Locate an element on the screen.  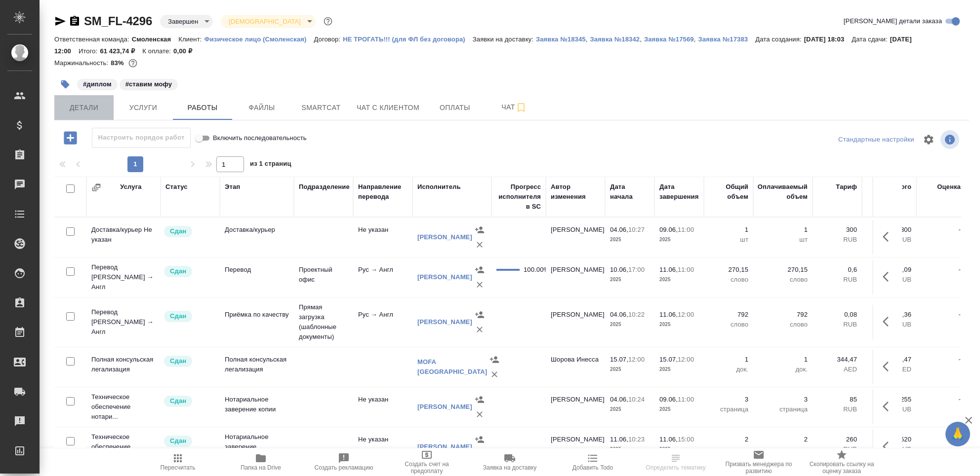
div: Менеджер проверил работу исполнителя, передает ее на следующий этап is located at coordinates (189, 272).